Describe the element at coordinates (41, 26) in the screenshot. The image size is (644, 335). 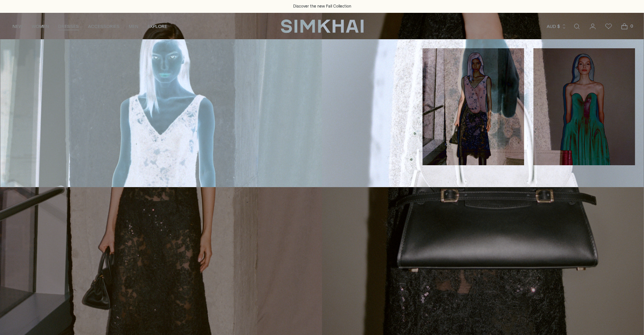
I see `a: WOMEN` at that location.